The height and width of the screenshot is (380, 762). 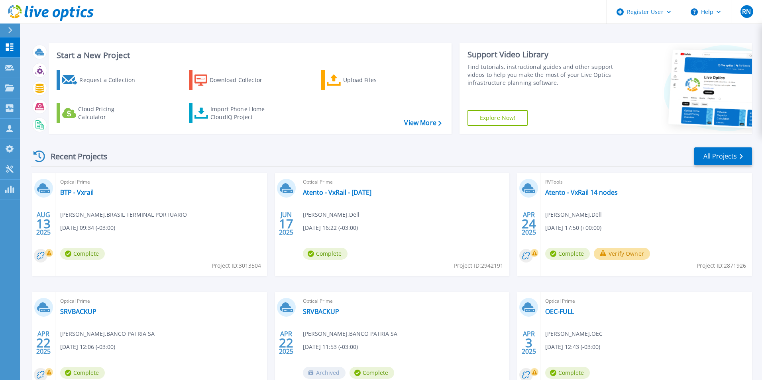 What do you see at coordinates (542, 55) in the screenshot?
I see `div: Support Video Library` at bounding box center [542, 55].